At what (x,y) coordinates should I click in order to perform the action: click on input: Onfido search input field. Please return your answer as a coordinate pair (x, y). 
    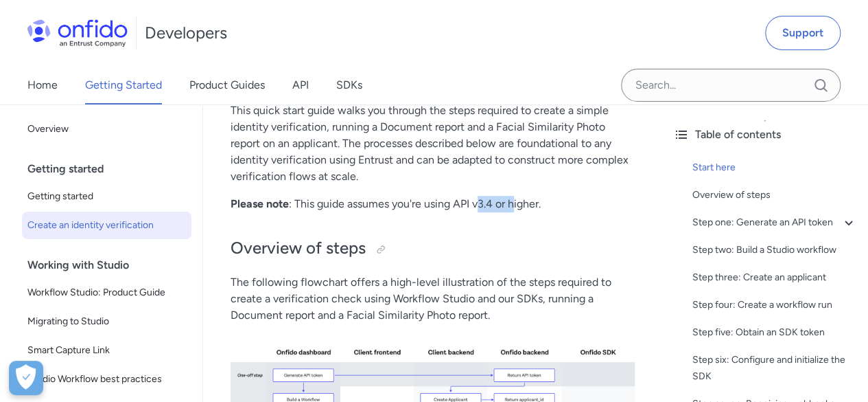
    Looking at the image, I should click on (731, 85).